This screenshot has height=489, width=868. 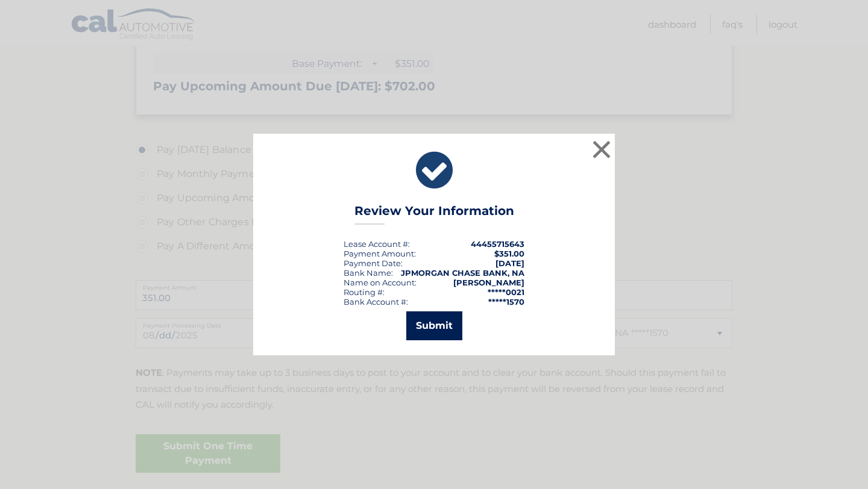 What do you see at coordinates (497, 244) in the screenshot?
I see `strong: 44455715643` at bounding box center [497, 244].